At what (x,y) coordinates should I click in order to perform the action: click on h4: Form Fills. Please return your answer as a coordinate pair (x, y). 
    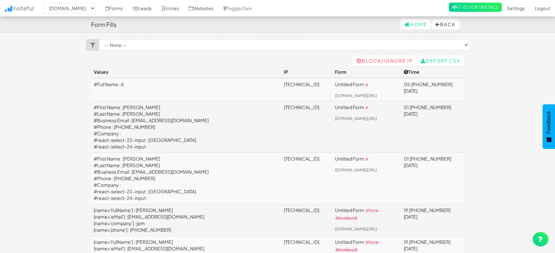
    Looking at the image, I should click on (104, 25).